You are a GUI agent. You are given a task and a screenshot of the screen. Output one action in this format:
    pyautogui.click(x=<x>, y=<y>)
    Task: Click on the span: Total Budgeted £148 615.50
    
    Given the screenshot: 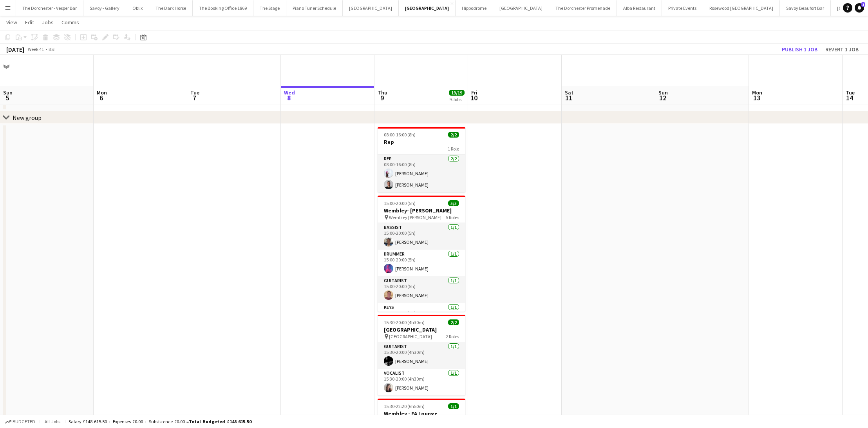 What is the action you would take?
    pyautogui.click(x=220, y=421)
    